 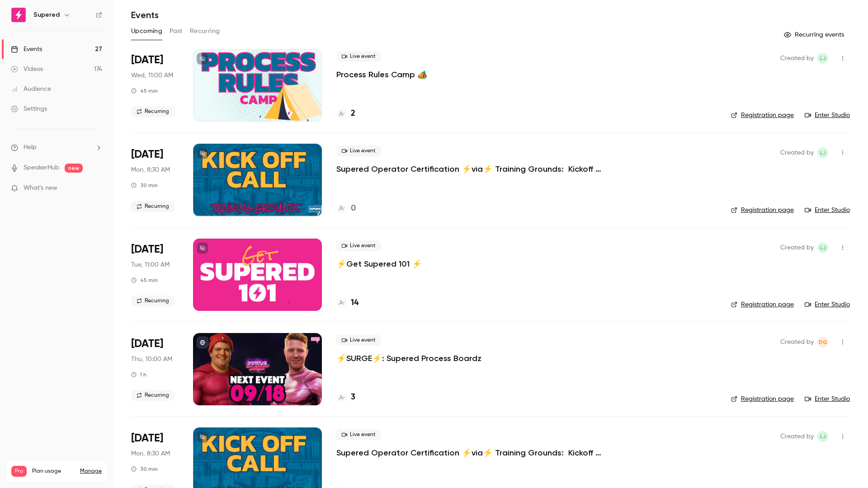 What do you see at coordinates (53, 471) in the screenshot?
I see `span: Plan usage` at bounding box center [53, 471].